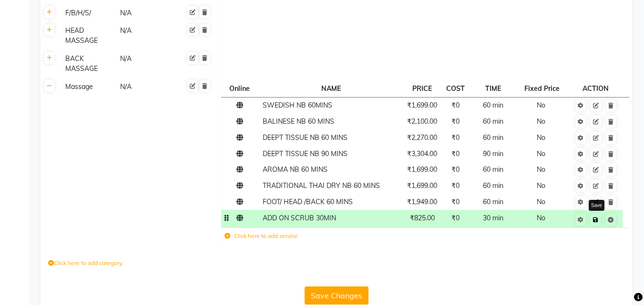  What do you see at coordinates (543, 89) in the screenshot?
I see `th: Fixed Price` at bounding box center [543, 89].